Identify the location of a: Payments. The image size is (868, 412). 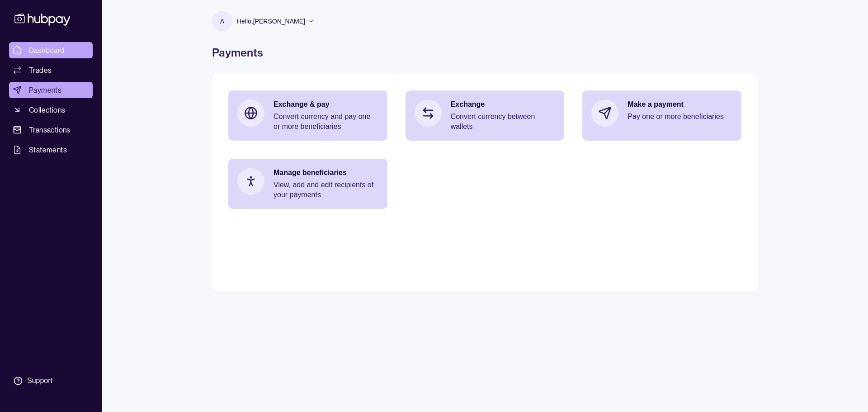
(51, 90).